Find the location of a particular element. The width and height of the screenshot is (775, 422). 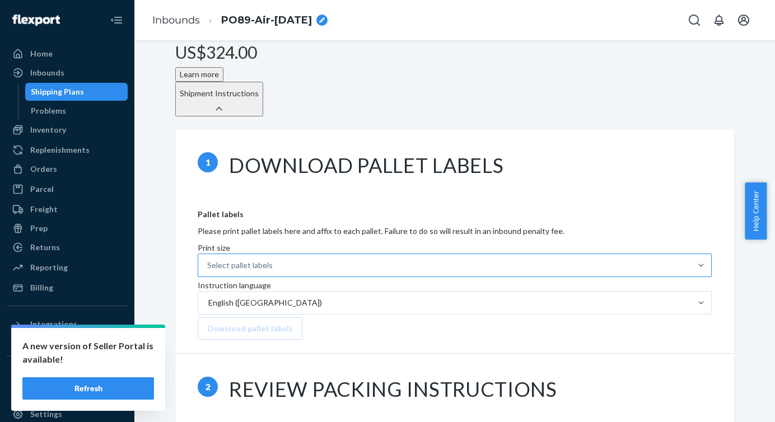

div: Settings is located at coordinates (46, 414).